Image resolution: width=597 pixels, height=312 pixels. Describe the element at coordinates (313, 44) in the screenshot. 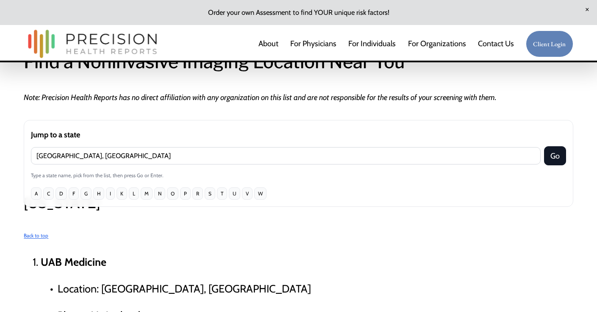

I see `a: For Physicians` at that location.